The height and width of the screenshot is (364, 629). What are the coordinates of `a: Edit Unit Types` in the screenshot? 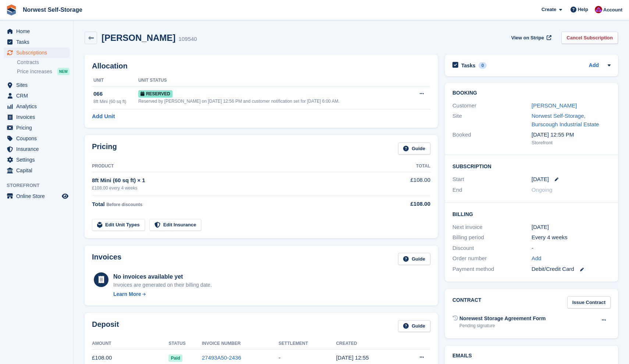 It's located at (118, 225).